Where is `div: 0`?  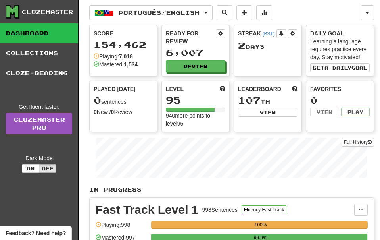 div: 0 is located at coordinates (340, 100).